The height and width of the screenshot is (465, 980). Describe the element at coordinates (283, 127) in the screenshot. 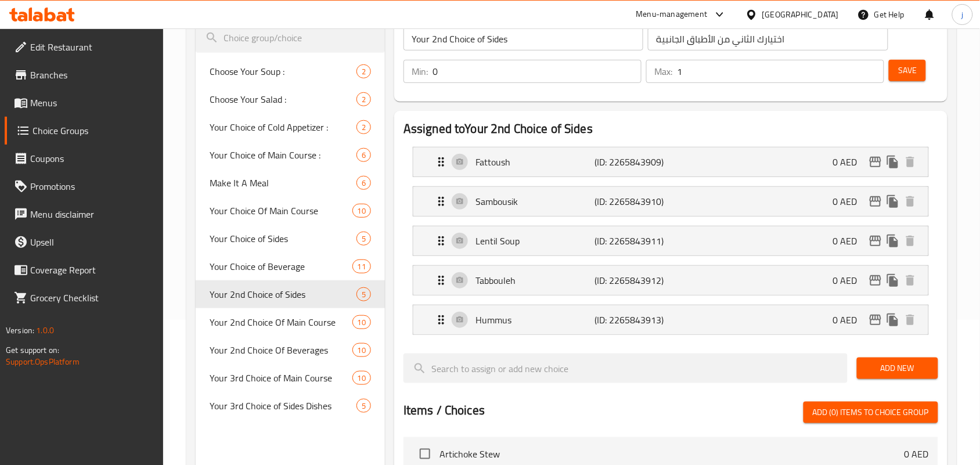

I see `span: Your Choice of Cold Appetizer :` at that location.